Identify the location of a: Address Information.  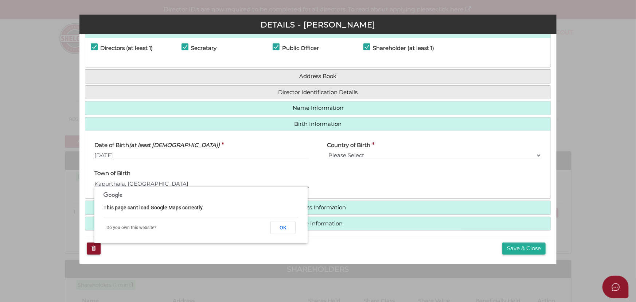
(318, 207).